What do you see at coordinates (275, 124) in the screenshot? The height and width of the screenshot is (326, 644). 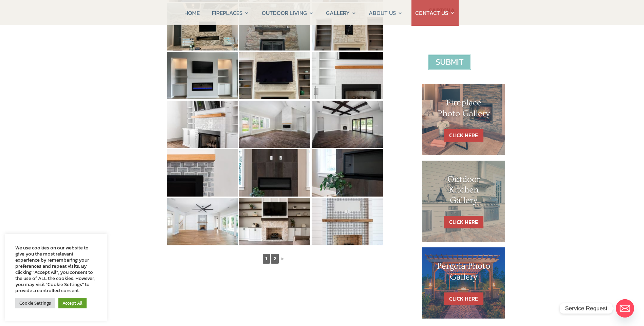 I see `img: 17` at bounding box center [275, 124].